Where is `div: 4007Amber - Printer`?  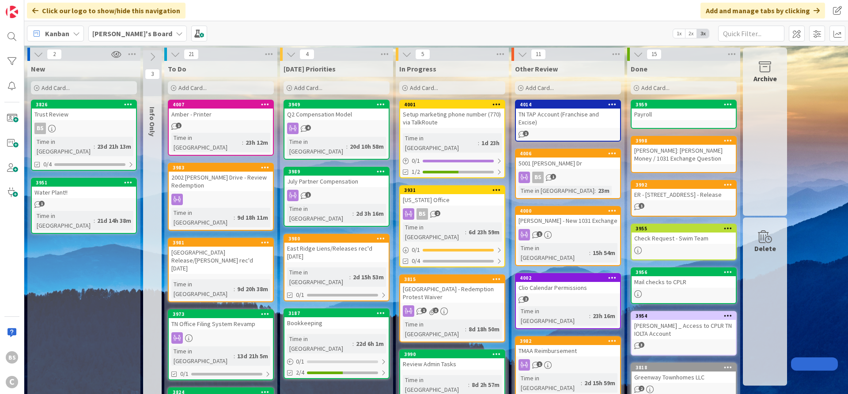
div: 4007Amber - Printer is located at coordinates (221, 110).